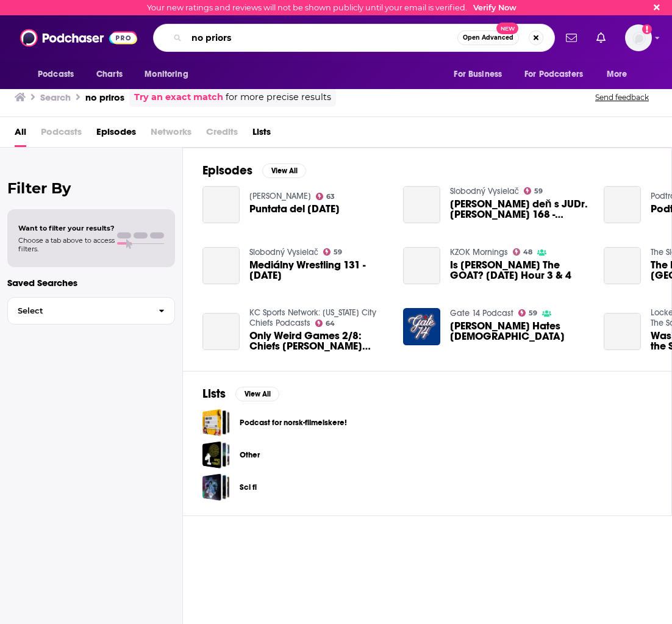  I want to click on h3: no priros, so click(105, 97).